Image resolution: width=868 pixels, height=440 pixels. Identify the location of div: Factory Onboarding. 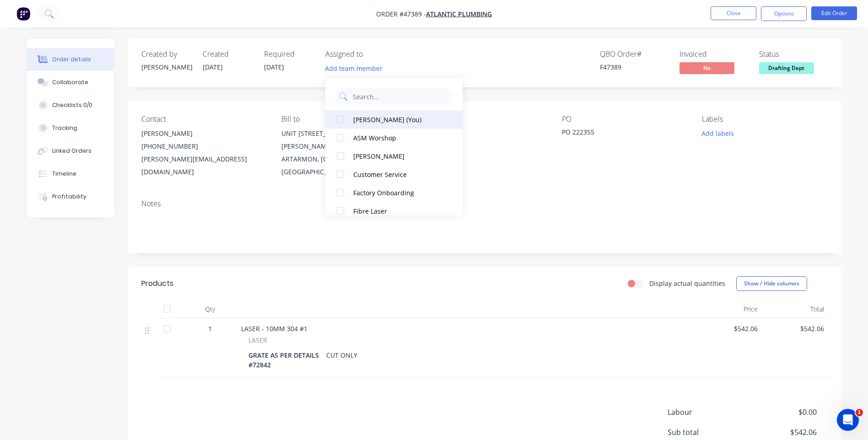
(399, 193).